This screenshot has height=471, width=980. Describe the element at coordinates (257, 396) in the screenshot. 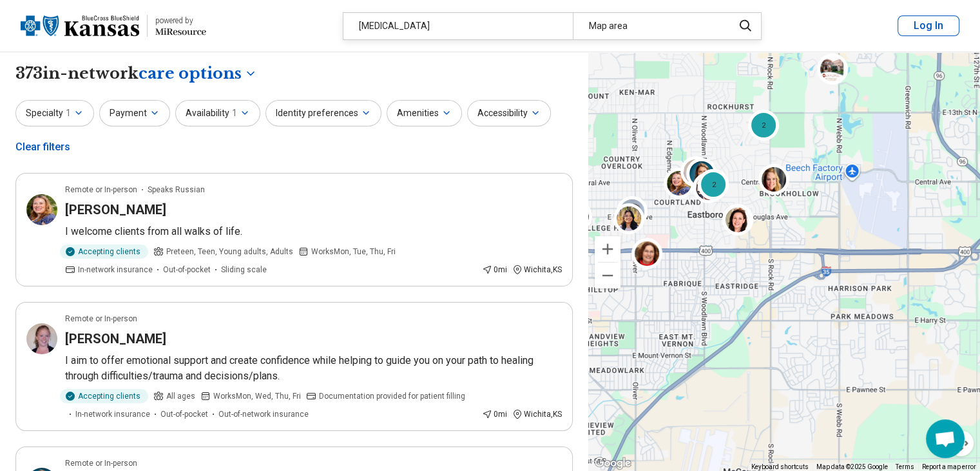

I see `span: Works Mon, Wed, Thu, Fri` at that location.